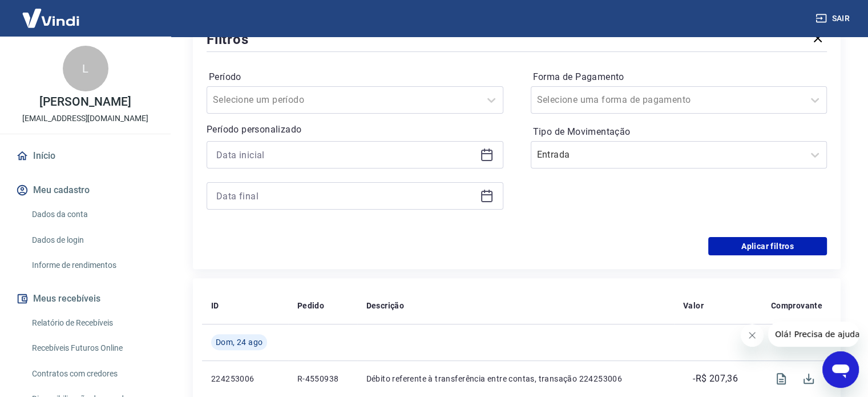  Describe the element at coordinates (680, 132) in the screenshot. I see `label: Tipo de Movimentação` at that location.